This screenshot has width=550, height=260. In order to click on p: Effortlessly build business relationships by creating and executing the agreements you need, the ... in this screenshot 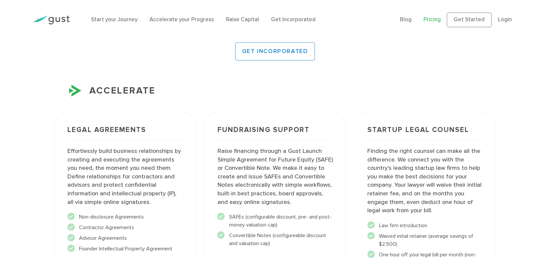, I will do `click(125, 176)`.